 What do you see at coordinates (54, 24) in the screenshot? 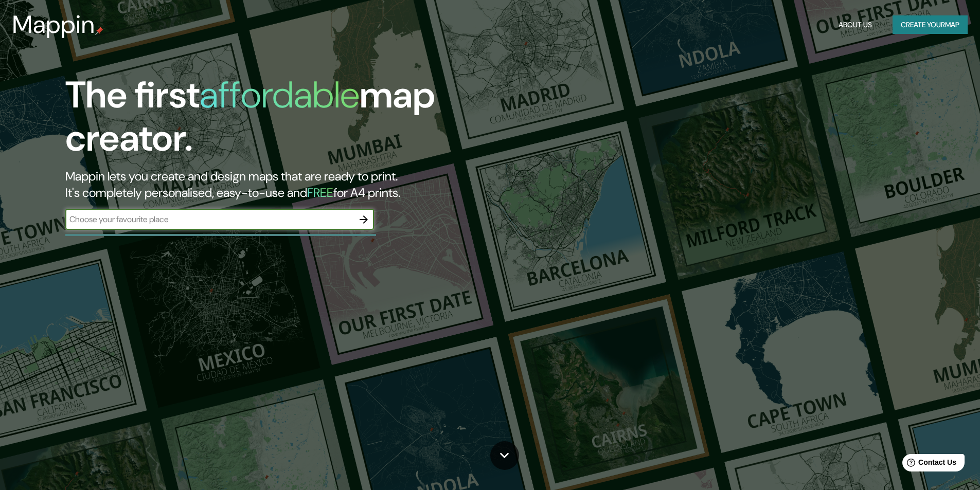
I see `h3: Mappin` at bounding box center [54, 24].